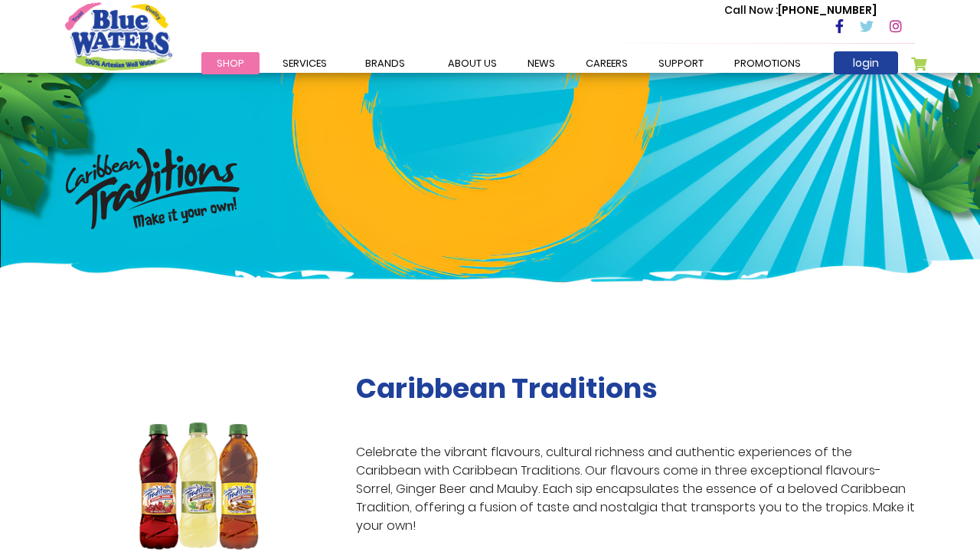 This screenshot has width=980, height=552. I want to click on span: Call Now :, so click(752, 10).